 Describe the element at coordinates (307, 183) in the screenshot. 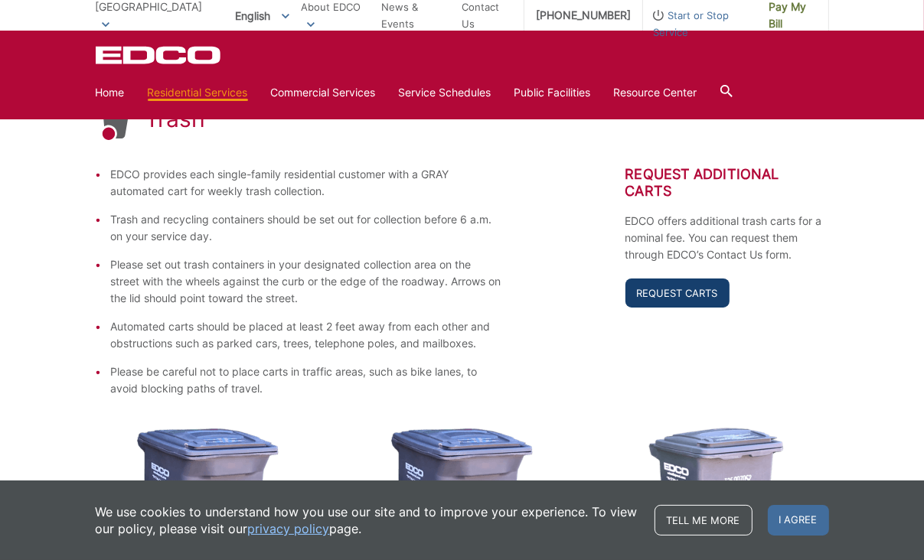

I see `li: EDCO provides each single-family residential customer with a GRAY automated cart for weekly trash...` at that location.